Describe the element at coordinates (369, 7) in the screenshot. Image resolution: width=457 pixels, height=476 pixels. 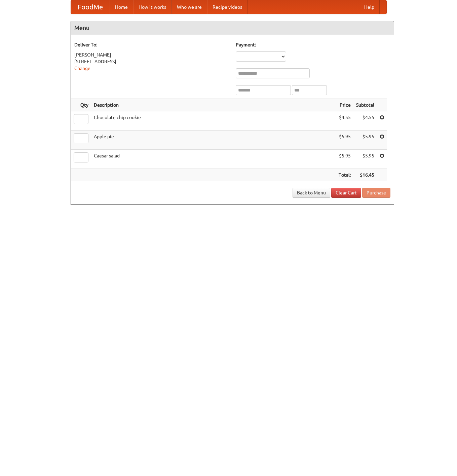
I see `a: Help` at that location.